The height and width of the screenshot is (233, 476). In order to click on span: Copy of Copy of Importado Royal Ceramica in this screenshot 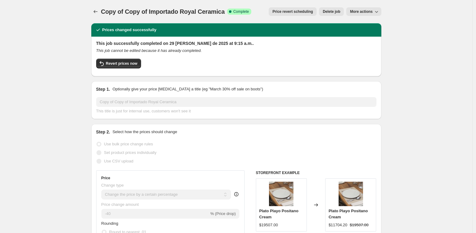, I will do `click(163, 12)`.